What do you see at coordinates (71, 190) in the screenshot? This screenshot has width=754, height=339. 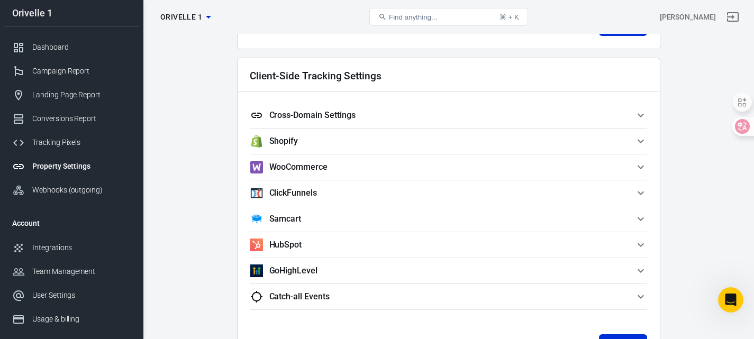 I see `a: Webhooks (outgoing)` at bounding box center [71, 190].